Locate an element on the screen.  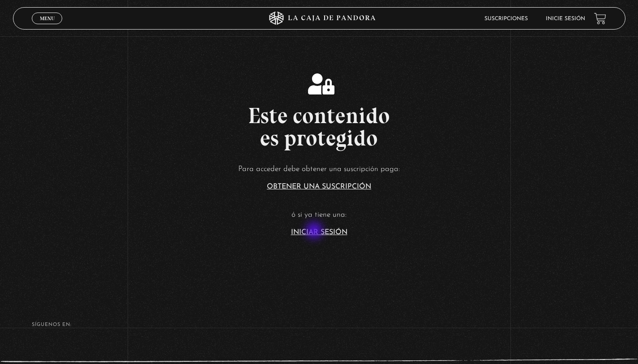
a: Inicie sesión is located at coordinates (566, 18).